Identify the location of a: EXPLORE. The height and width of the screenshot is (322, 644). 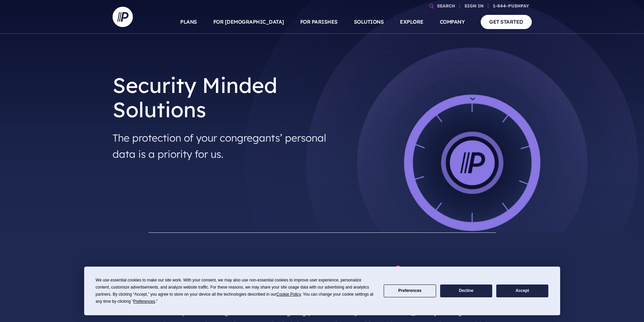
(411, 22).